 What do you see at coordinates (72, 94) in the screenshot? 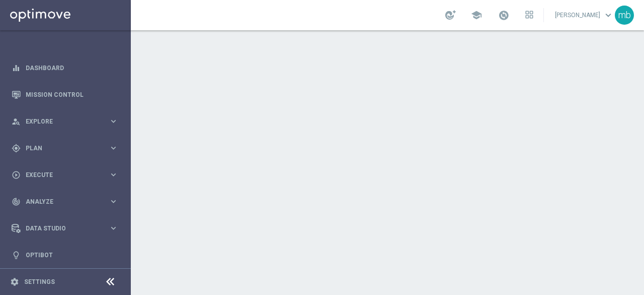
I see `a: Mission Control` at bounding box center [72, 94].